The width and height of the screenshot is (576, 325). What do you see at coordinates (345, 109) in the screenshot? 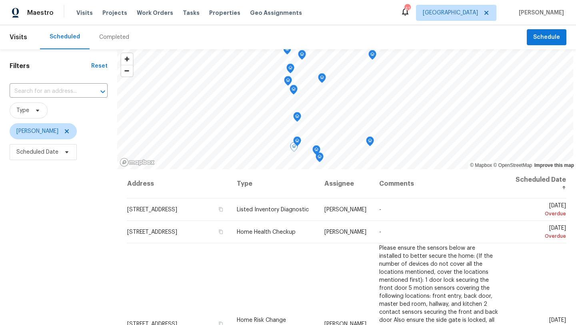
I see `canvas: Map` at bounding box center [345, 109].